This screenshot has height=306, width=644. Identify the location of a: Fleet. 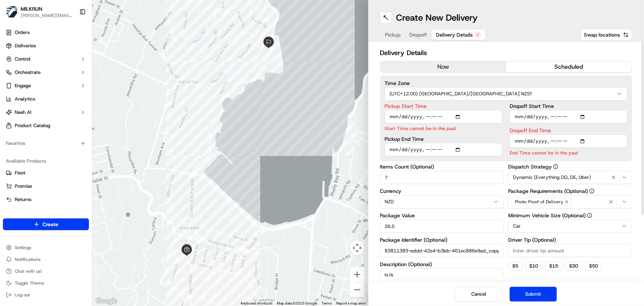
(46, 173).